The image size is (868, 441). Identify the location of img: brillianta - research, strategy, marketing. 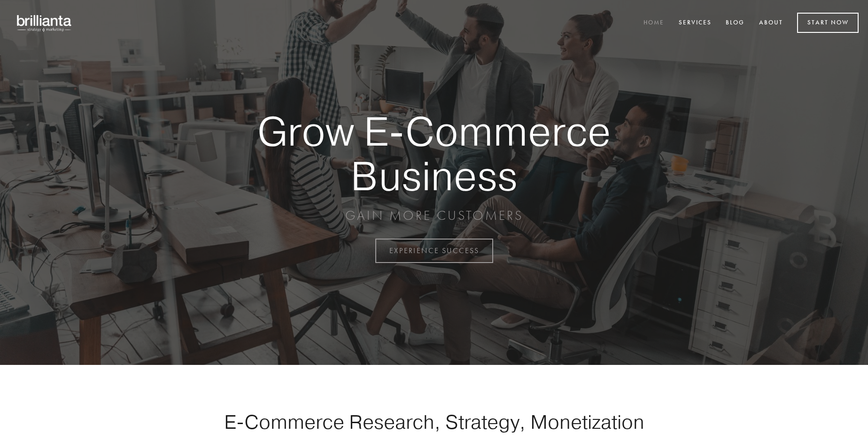
(45, 23).